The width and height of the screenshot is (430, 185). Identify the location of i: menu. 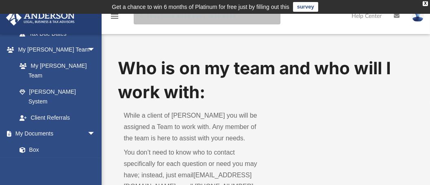
(115, 16).